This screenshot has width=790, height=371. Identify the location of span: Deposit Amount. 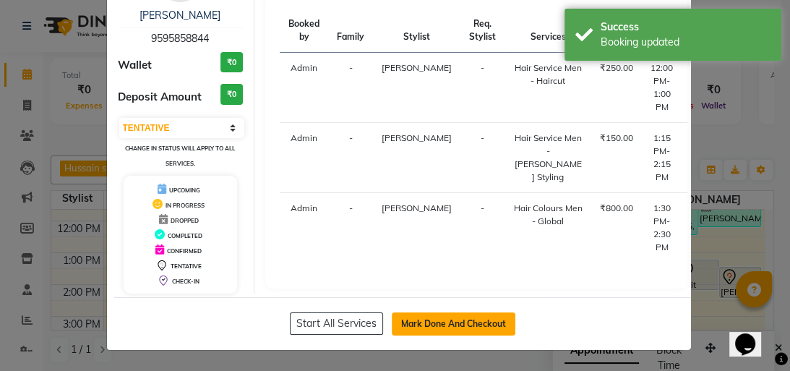
(160, 97).